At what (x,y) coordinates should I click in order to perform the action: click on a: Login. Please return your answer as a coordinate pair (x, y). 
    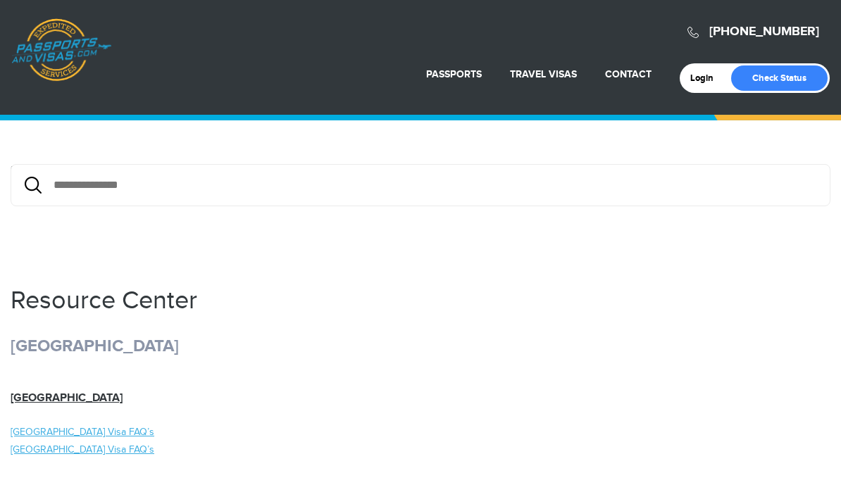
    Looking at the image, I should click on (706, 78).